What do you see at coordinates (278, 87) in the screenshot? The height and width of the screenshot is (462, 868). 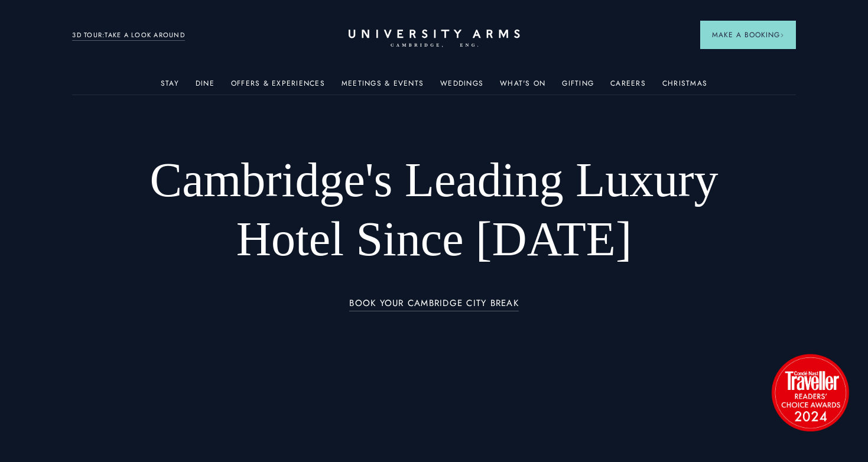 I see `a: Offers & Experiences` at bounding box center [278, 87].